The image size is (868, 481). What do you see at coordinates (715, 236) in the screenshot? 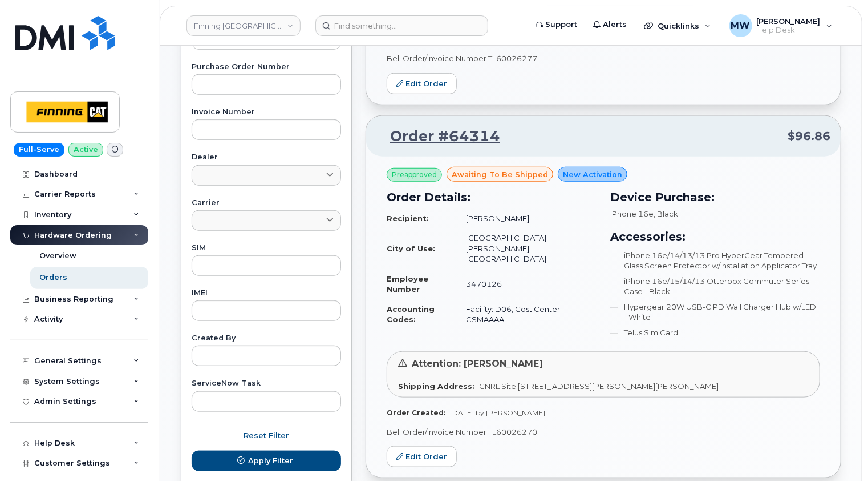
I see `h3: Accessories:` at bounding box center [715, 236].